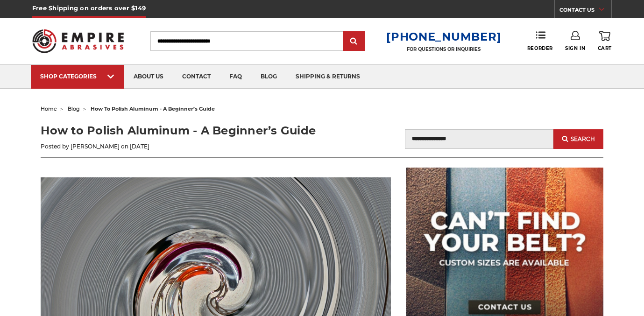  Describe the element at coordinates (575, 48) in the screenshot. I see `span: Sign In` at that location.